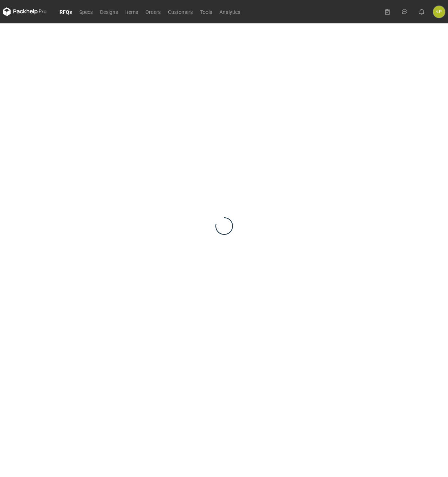 The image size is (448, 477). I want to click on a: Orders, so click(153, 12).